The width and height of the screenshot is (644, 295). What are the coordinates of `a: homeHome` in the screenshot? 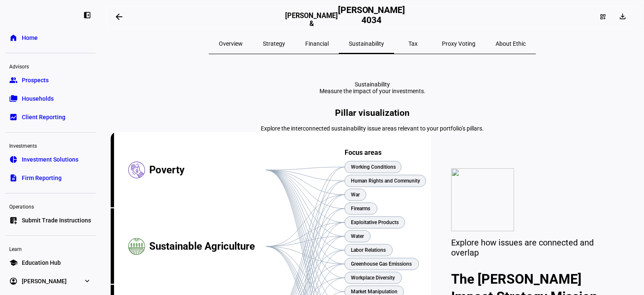 It's located at (50, 38).